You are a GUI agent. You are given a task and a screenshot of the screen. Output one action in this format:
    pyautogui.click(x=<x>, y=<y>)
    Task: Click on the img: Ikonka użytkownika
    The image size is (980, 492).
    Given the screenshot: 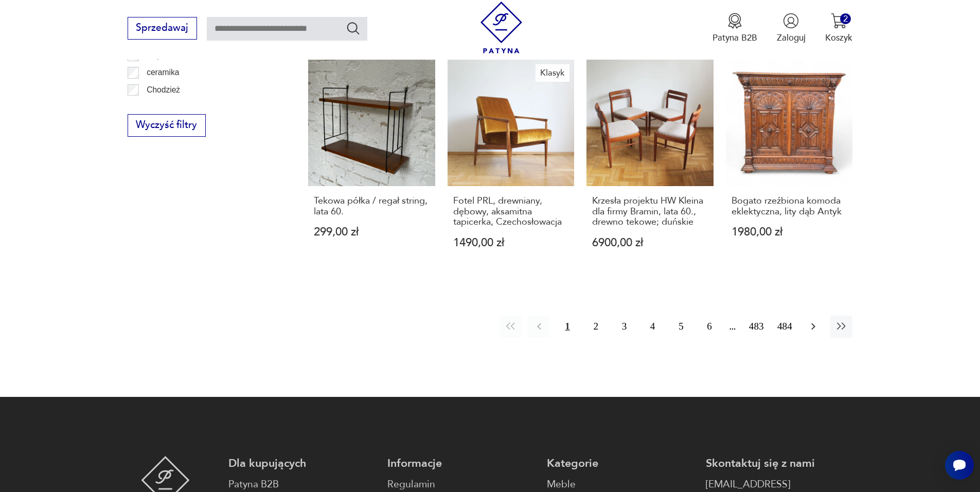 What is the action you would take?
    pyautogui.click(x=790, y=21)
    